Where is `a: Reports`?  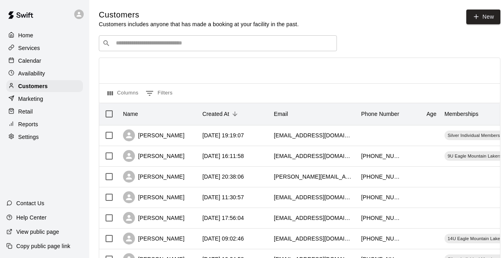 a: Reports is located at coordinates (44, 124).